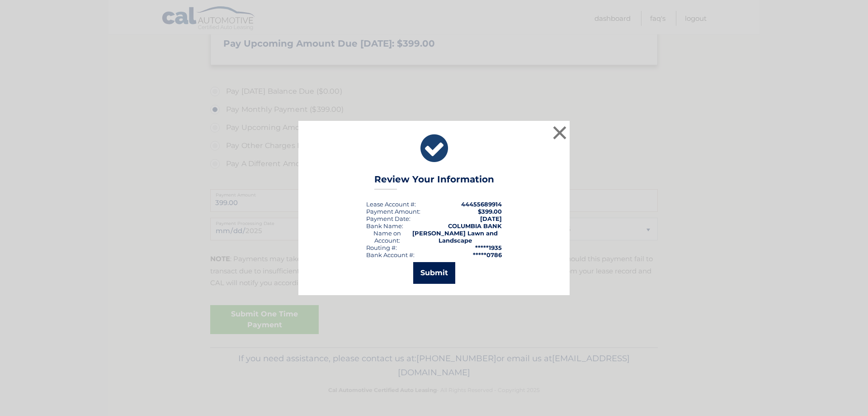 The image size is (868, 416). I want to click on span: $399.00, so click(490, 211).